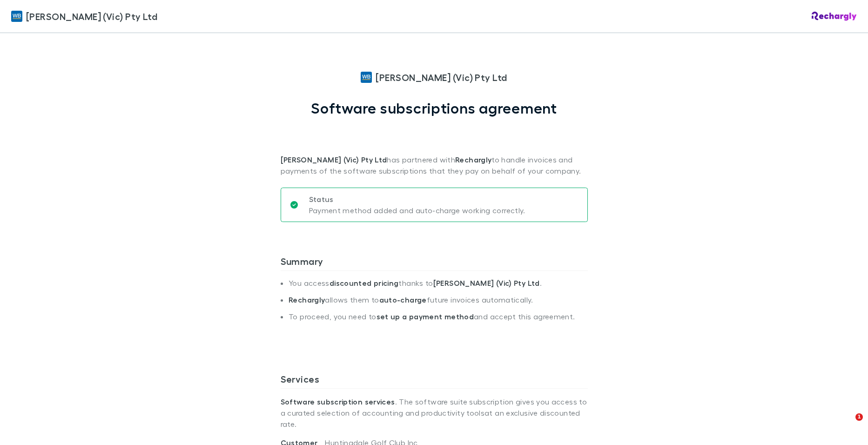 Image resolution: width=868 pixels, height=445 pixels. I want to click on li: allows them to future invoices automatically., so click(438, 303).